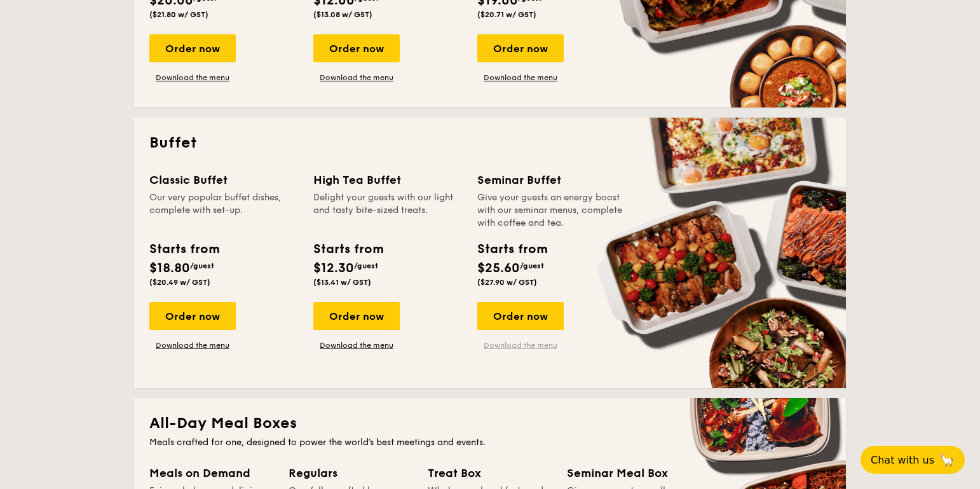 This screenshot has width=980, height=489. Describe the element at coordinates (902, 460) in the screenshot. I see `span: Chat with us` at that location.